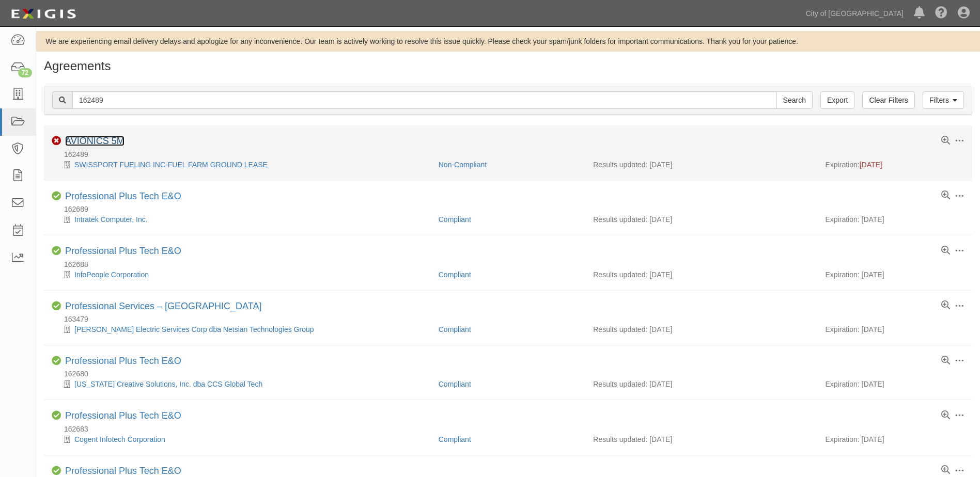 The image size is (980, 477). What do you see at coordinates (94, 141) in the screenshot?
I see `div: AVIONICS 5M` at bounding box center [94, 141].